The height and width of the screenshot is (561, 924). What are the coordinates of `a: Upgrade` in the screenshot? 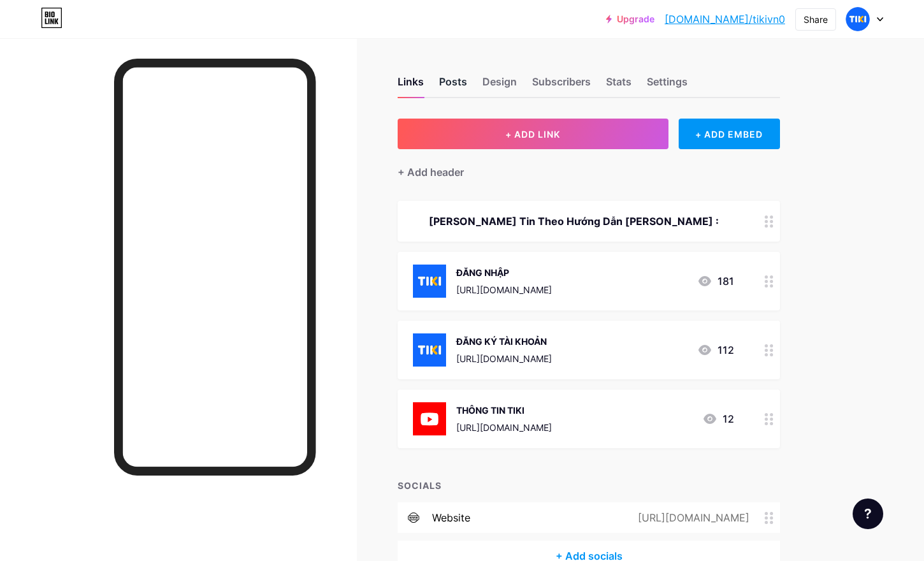 It's located at (630, 19).